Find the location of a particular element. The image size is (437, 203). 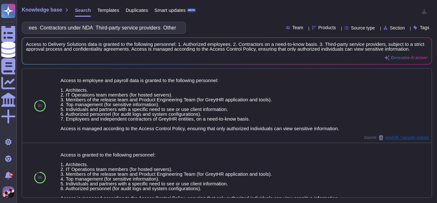

span: Source type is located at coordinates (363, 28).